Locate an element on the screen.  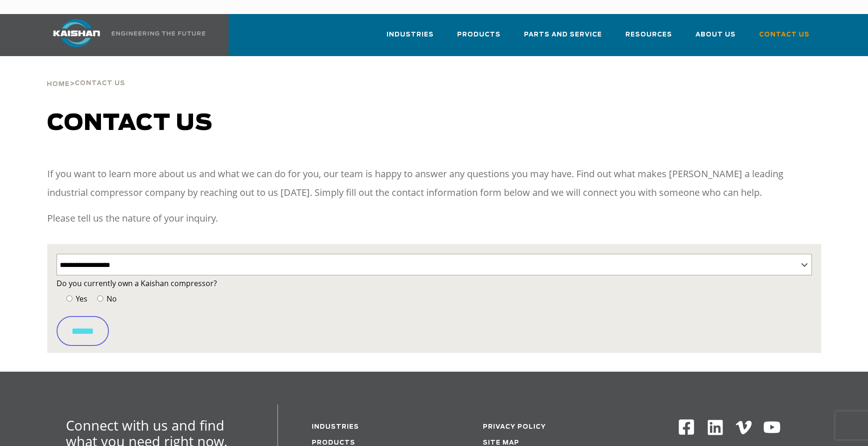
p: Please tell us the nature of your inquiry. is located at coordinates (434, 218).